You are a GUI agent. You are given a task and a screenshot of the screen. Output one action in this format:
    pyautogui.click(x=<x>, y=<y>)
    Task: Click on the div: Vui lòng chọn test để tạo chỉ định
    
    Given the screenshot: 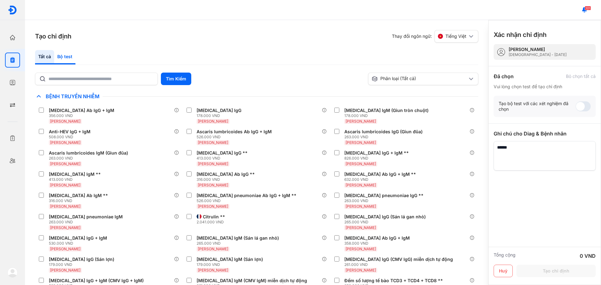 What is the action you would take?
    pyautogui.click(x=545, y=87)
    